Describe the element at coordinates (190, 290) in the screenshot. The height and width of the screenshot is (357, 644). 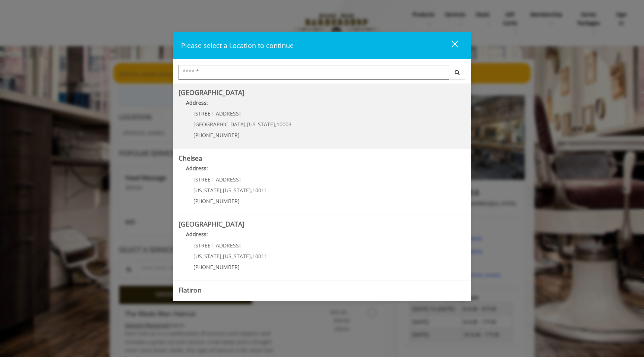
I see `b: Flatiron` at that location.